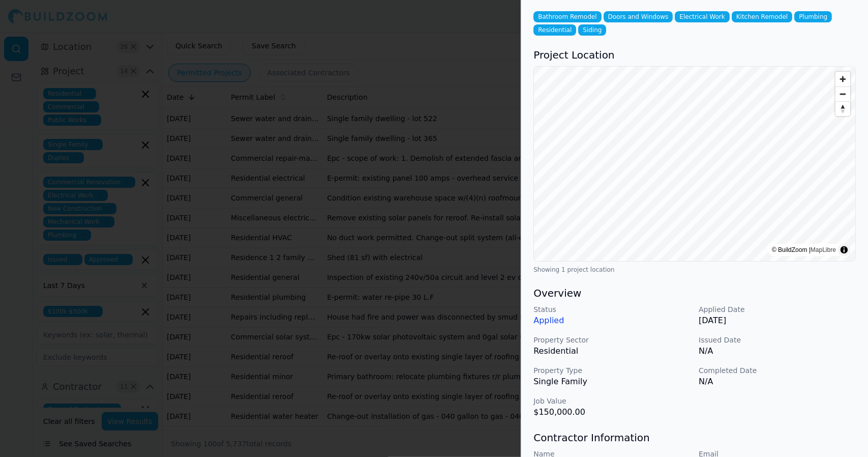 The image size is (868, 457). What do you see at coordinates (762, 17) in the screenshot?
I see `span: Kitchen Remodel` at bounding box center [762, 17].